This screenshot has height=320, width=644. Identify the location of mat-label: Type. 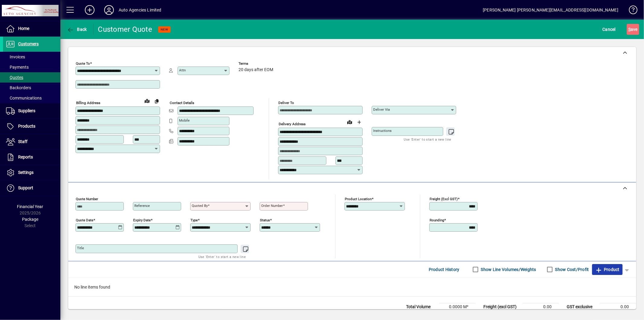
(194, 220).